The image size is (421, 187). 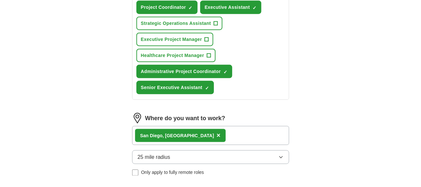 I want to click on button: 25 mile radius, so click(x=211, y=157).